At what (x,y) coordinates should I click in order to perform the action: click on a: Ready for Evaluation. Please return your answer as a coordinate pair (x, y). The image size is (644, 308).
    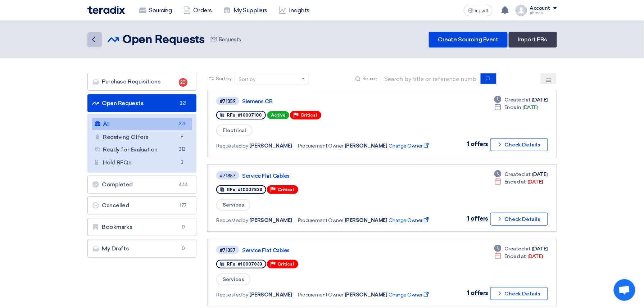
    Looking at the image, I should click on (142, 150).